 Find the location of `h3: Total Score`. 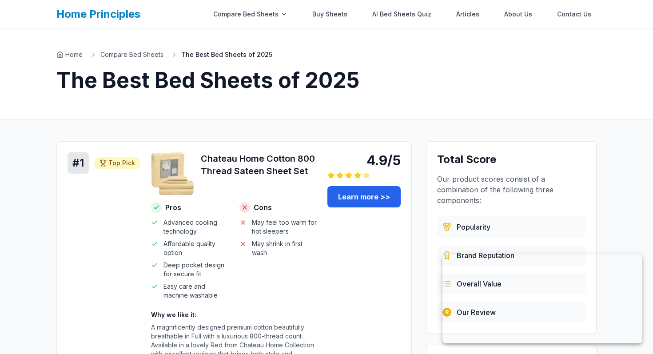

h3: Total Score is located at coordinates (511, 159).